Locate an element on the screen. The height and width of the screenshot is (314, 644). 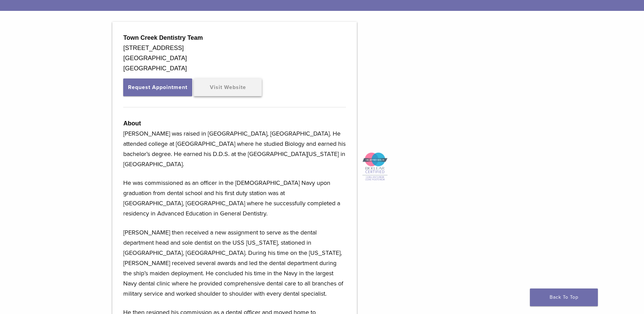
strong: Town Creek Dentistry Team is located at coordinates (163, 38).